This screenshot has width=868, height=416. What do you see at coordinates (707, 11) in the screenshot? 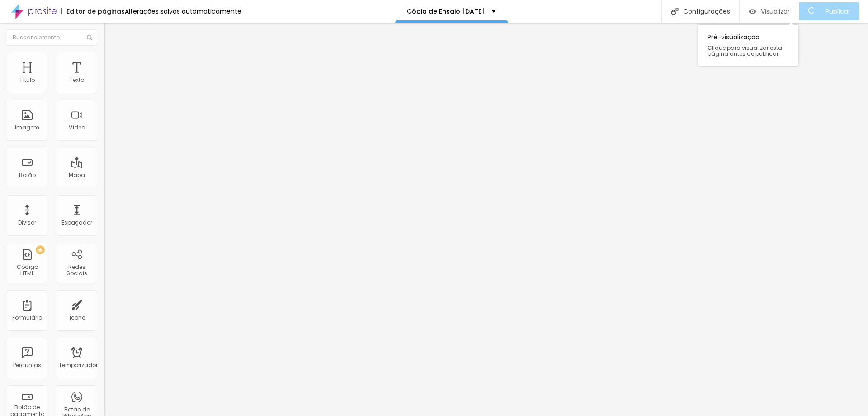
I see `font: Configurações` at bounding box center [707, 11].